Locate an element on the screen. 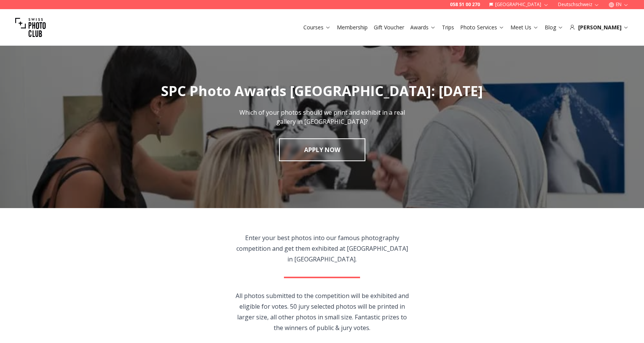  a: Membership is located at coordinates (352, 27).